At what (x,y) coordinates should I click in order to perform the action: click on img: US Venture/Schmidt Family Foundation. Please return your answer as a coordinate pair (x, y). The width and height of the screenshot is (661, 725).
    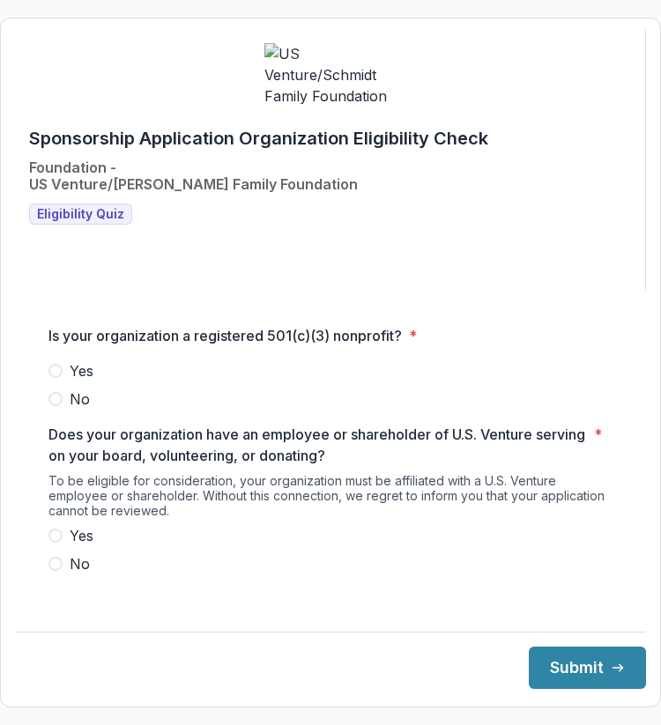
    Looking at the image, I should click on (330, 75).